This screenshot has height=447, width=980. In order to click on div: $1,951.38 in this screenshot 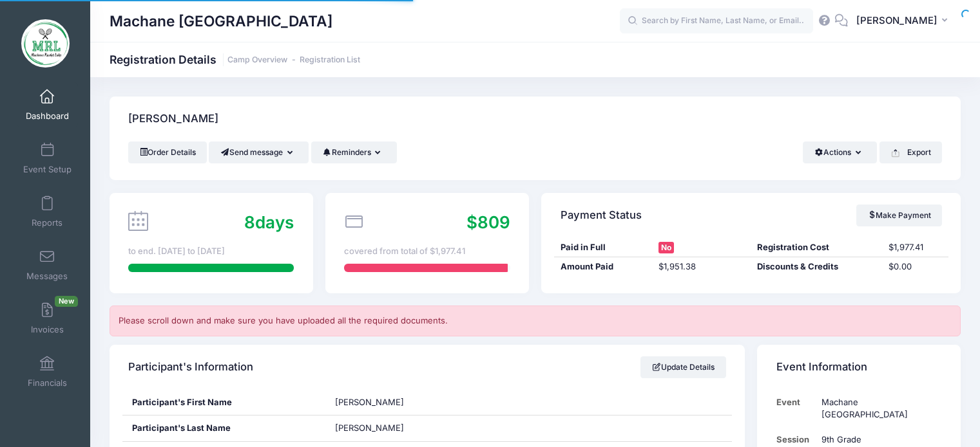, I will do `click(701, 267)`.